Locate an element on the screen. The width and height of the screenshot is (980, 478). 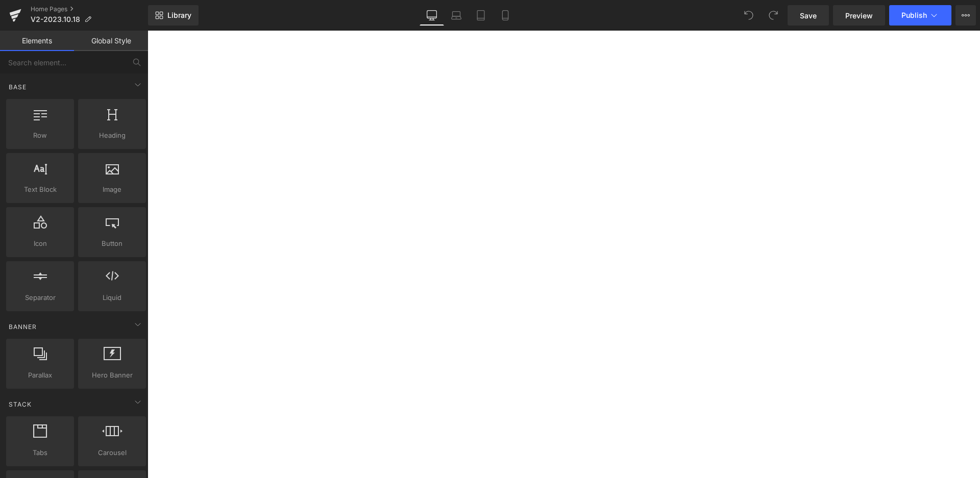
span: Stack is located at coordinates (20, 404).